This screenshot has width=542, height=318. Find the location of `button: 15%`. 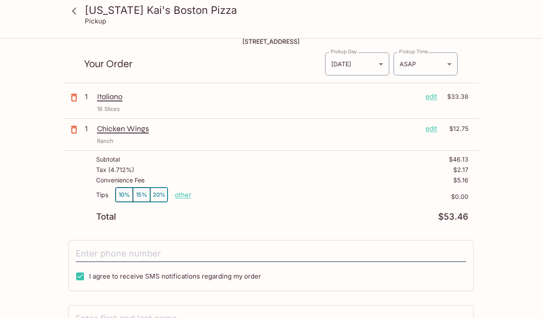

button: 15% is located at coordinates (142, 194).